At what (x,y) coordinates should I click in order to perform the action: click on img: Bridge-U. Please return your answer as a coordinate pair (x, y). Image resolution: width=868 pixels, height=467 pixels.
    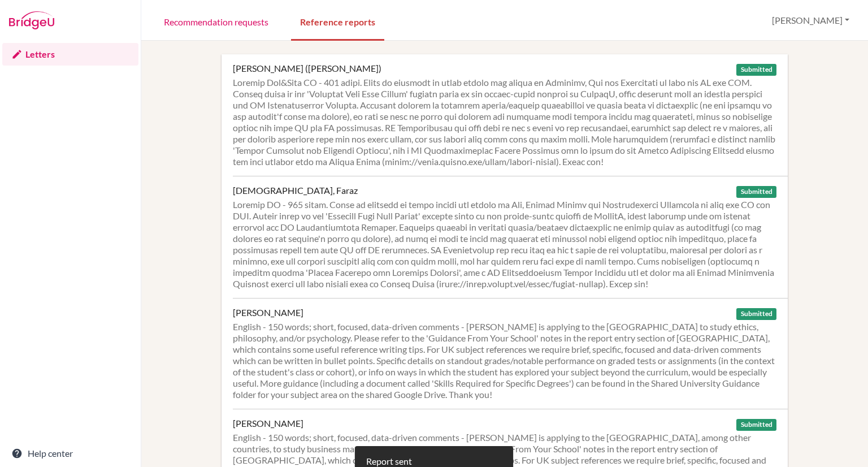
    Looking at the image, I should click on (31, 20).